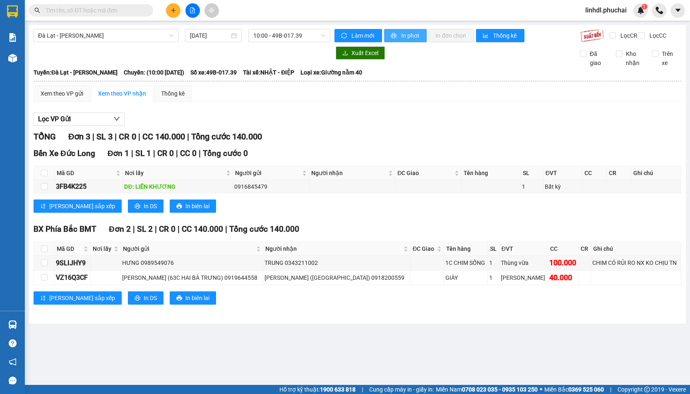 The height and width of the screenshot is (394, 690). I want to click on span: Lọc VP Gửi, so click(54, 119).